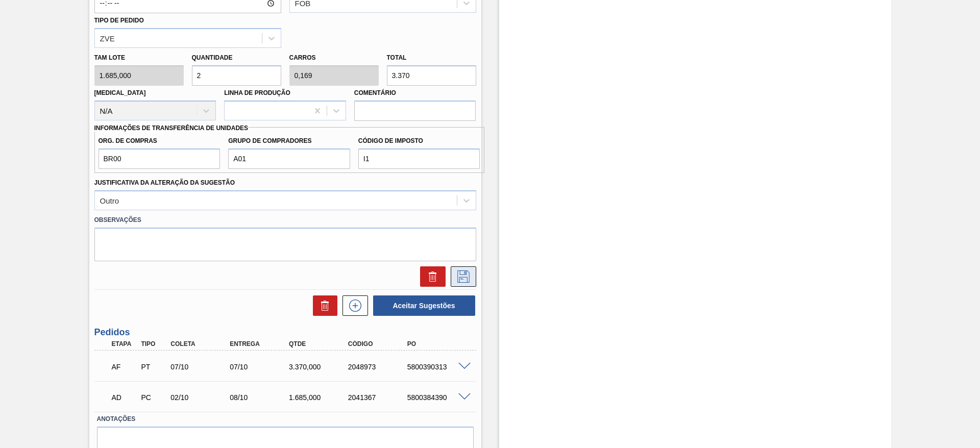 Image resolution: width=980 pixels, height=448 pixels. I want to click on div: PO, so click(438, 344).